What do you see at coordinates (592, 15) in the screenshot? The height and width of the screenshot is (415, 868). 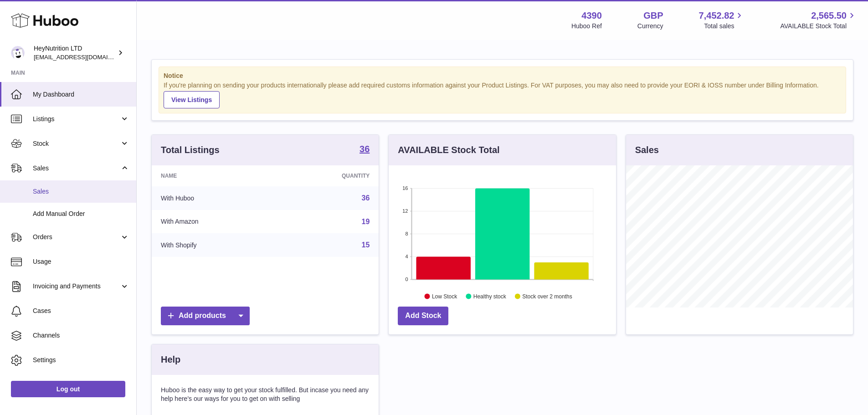 I see `strong: 4390` at bounding box center [592, 15].